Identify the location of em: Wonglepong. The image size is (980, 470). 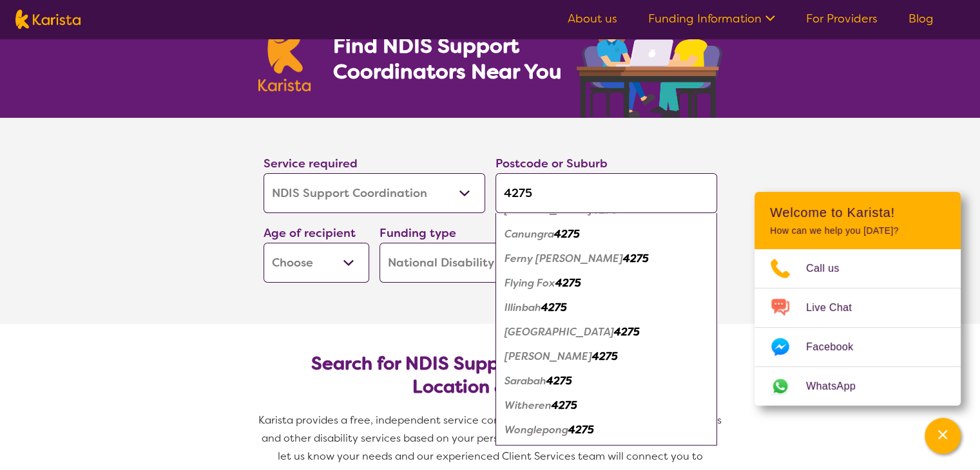
(536, 430).